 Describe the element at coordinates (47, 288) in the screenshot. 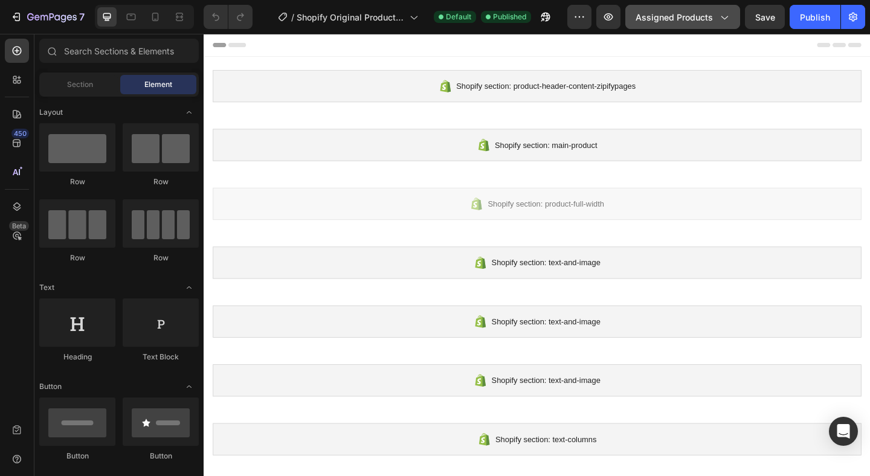

I see `span: Text` at that location.